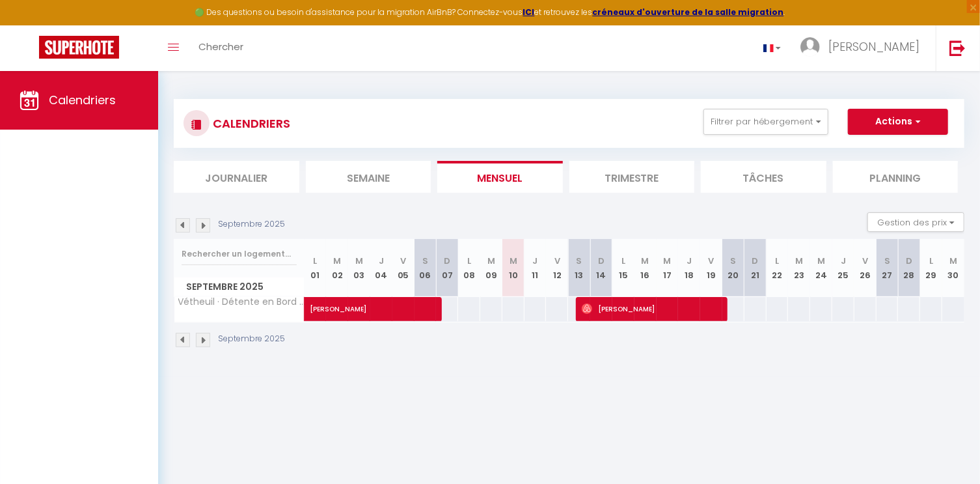 This screenshot has width=980, height=484. Describe the element at coordinates (220, 46) in the screenshot. I see `span: Chercher` at that location.